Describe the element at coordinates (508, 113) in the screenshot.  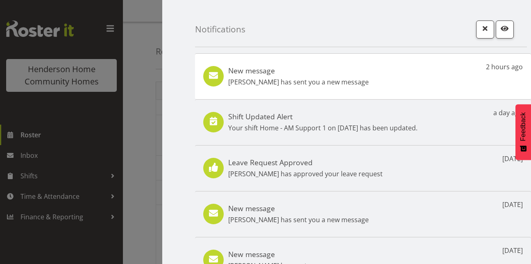
I see `p: a day ago` at that location.